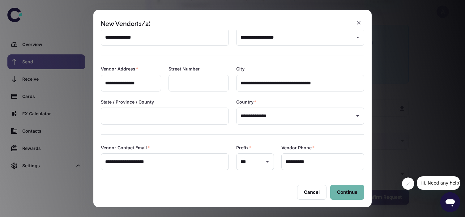 This screenshot has width=465, height=217. Describe the element at coordinates (244, 148) in the screenshot. I see `label: Prefix` at that location.